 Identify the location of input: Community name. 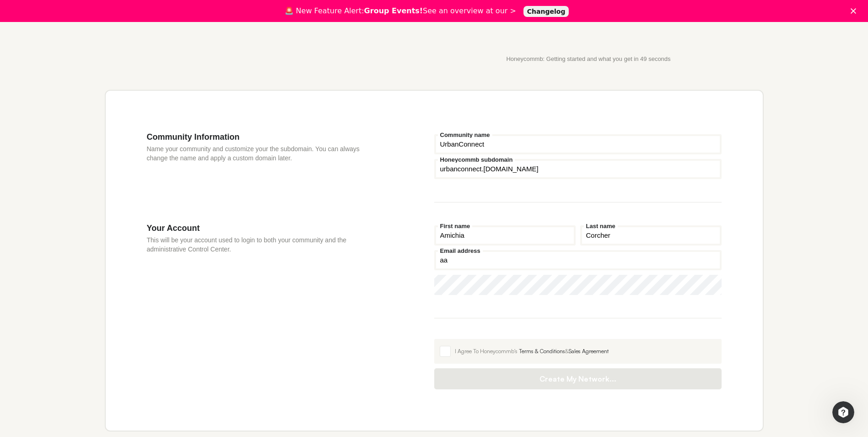
(578, 144).